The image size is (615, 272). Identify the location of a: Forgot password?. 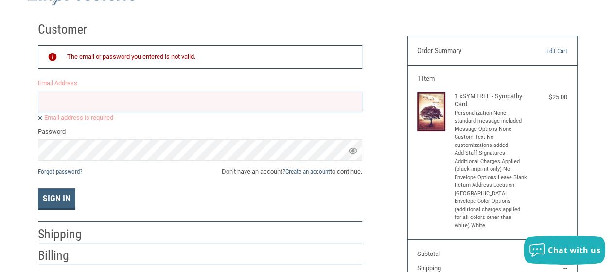
(60, 171).